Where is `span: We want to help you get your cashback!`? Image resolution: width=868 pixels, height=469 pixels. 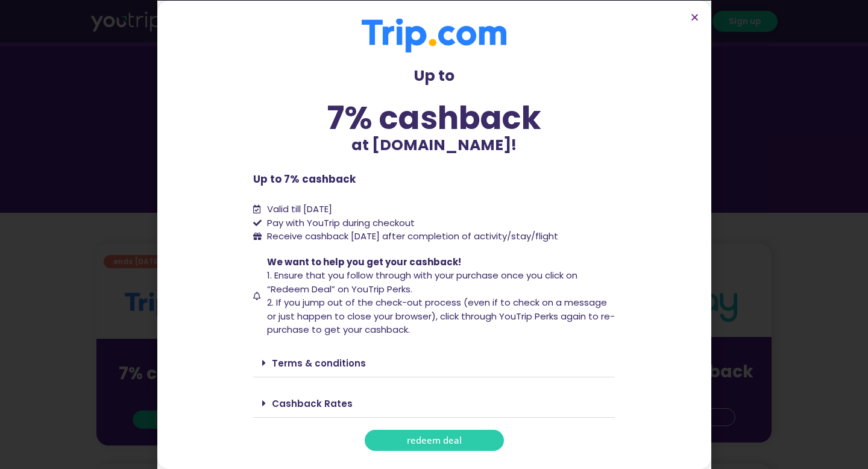 span: We want to help you get your cashback! is located at coordinates (364, 262).